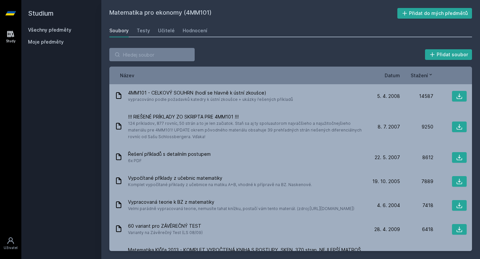 The height and width of the screenshot is (259, 480). Describe the element at coordinates (11, 41) in the screenshot. I see `div: Study` at that location.